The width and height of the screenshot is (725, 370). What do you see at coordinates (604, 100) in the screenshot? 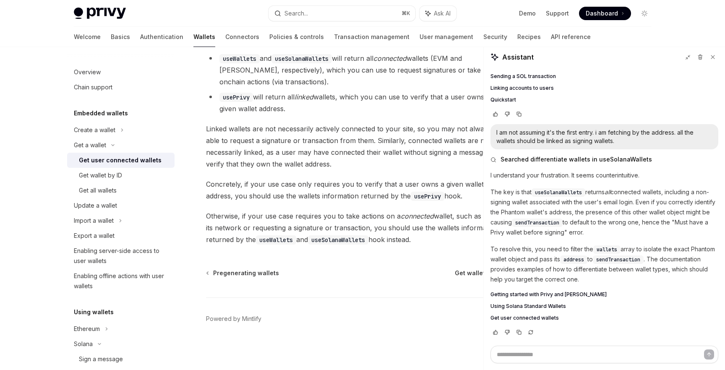
I see `a: Quickstart` at bounding box center [604, 100].